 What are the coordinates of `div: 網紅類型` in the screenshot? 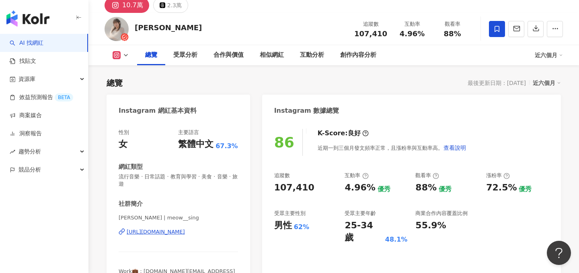 It's located at (131, 167).